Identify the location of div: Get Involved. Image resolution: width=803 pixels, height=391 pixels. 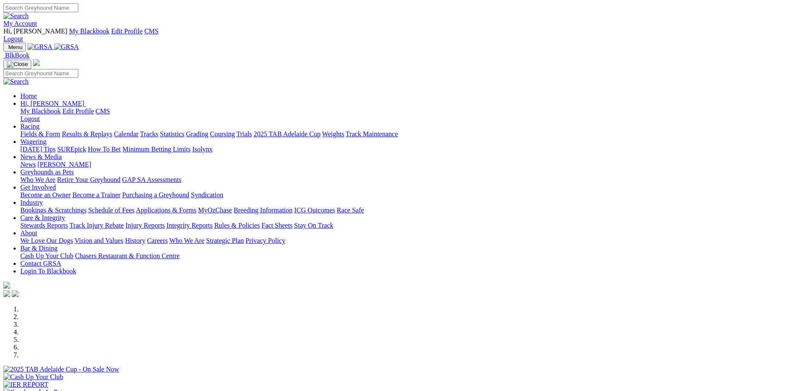
(410, 195).